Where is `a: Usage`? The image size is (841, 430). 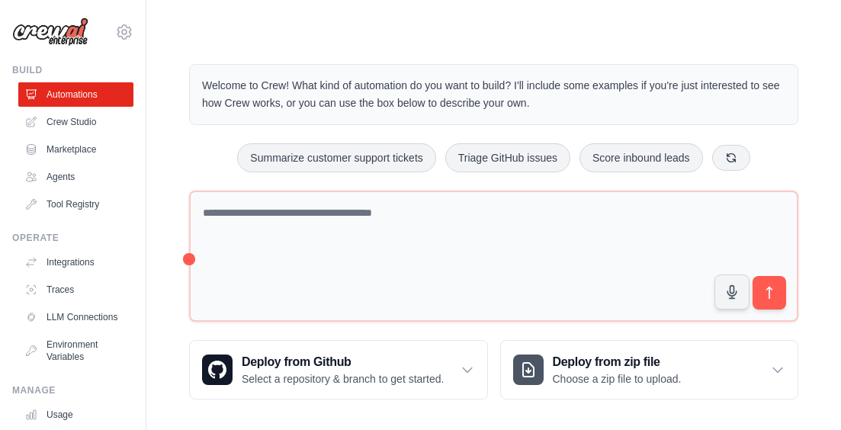 a: Usage is located at coordinates (75, 415).